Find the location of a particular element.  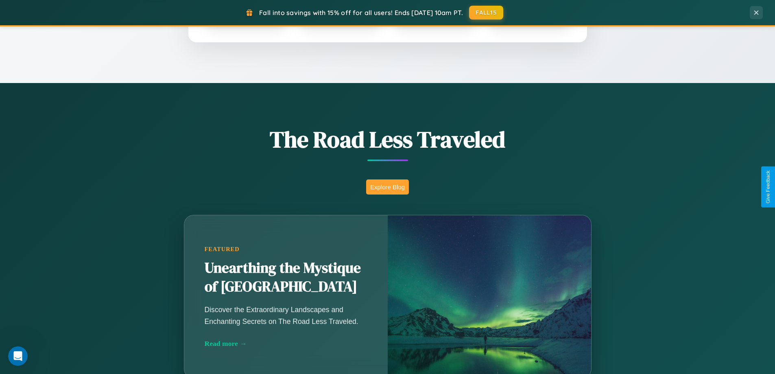

div: Featured is located at coordinates (286, 249).